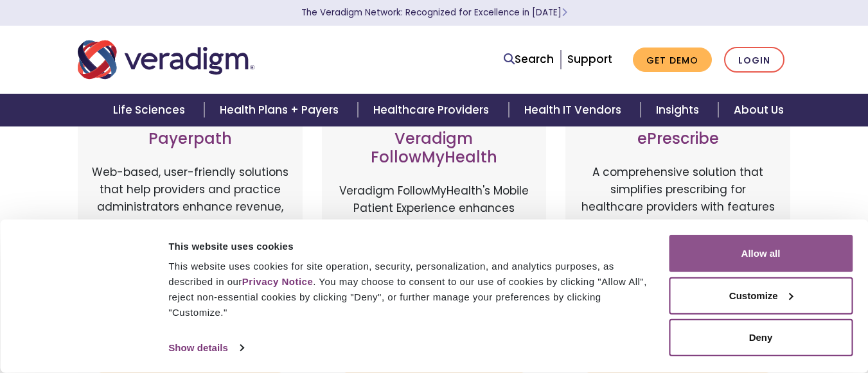  Describe the element at coordinates (190, 139) in the screenshot. I see `h3: Payerpath` at that location.